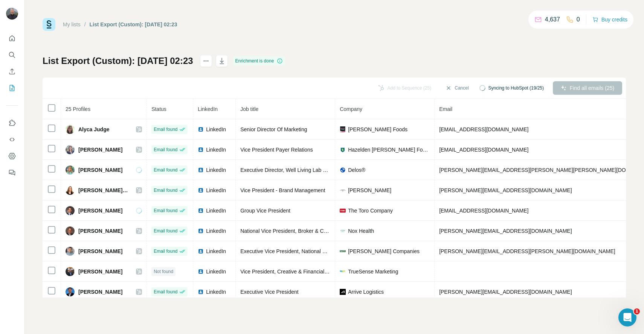 Image resolution: width=644 pixels, height=334 pixels. What do you see at coordinates (304, 231) in the screenshot?
I see `span: National Vice President, Broker & Consultant Relations` at bounding box center [304, 231].